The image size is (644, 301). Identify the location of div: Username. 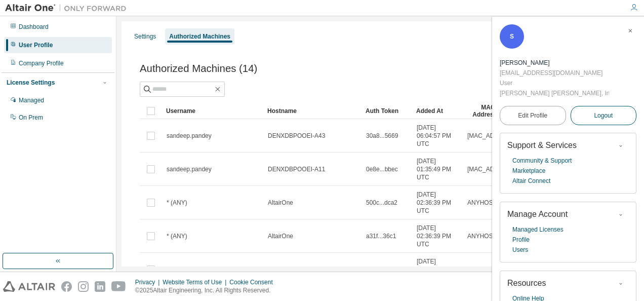
(212, 111).